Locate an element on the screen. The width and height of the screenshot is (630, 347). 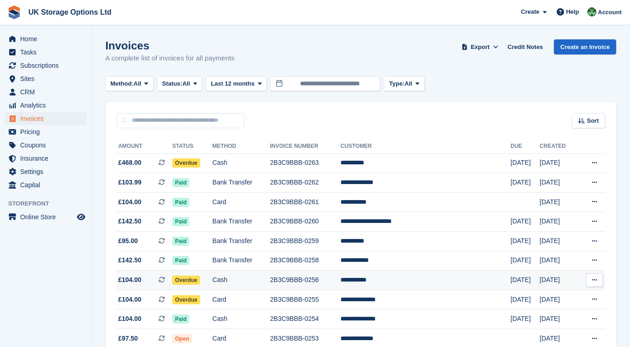
th: Created is located at coordinates (558, 147).